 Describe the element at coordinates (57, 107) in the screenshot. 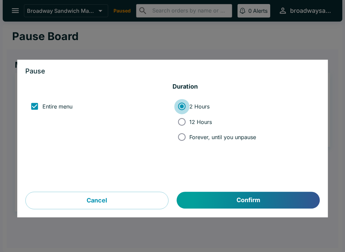

I see `span: Entire menu` at that location.